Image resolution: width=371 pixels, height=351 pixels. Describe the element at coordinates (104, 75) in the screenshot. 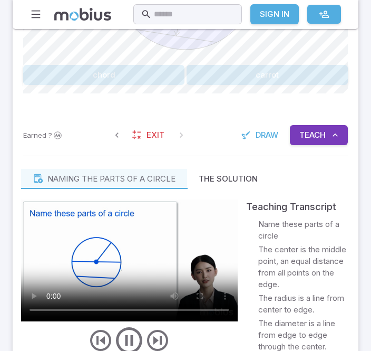

I see `button: chord` at that location.